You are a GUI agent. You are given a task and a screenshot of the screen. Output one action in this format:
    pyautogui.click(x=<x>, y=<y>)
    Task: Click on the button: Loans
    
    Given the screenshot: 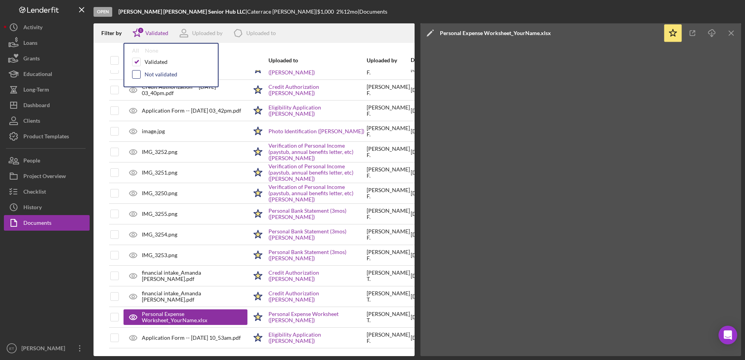 What is the action you would take?
    pyautogui.click(x=47, y=43)
    